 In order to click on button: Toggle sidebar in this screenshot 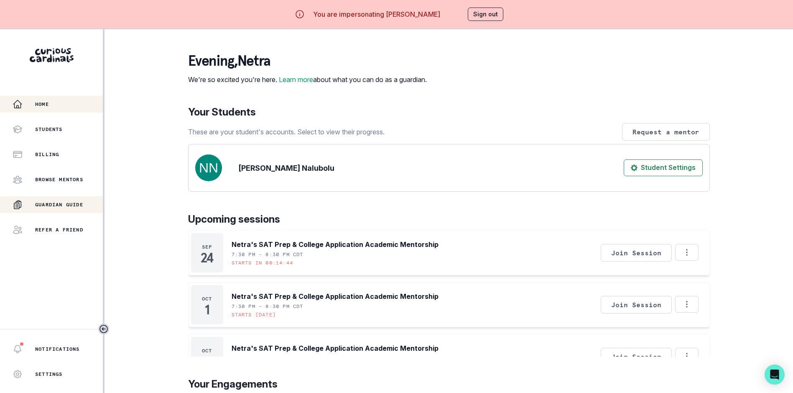, I will do `click(104, 329)`.